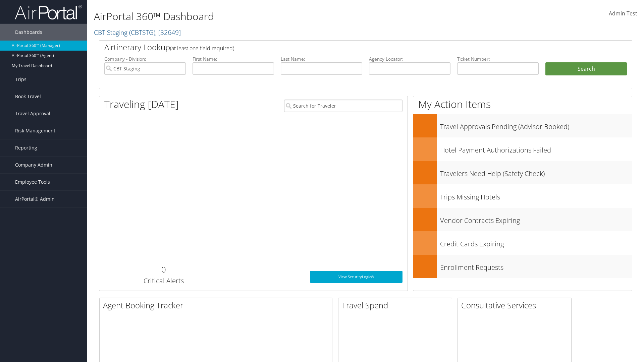 This screenshot has width=644, height=362. Describe the element at coordinates (35, 131) in the screenshot. I see `span: Risk Management` at that location.